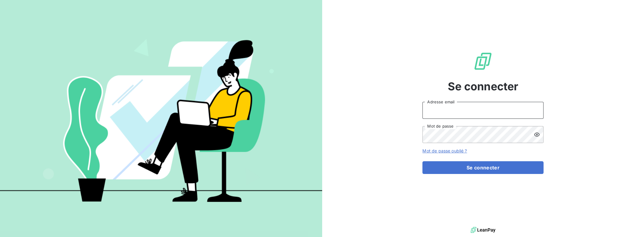 Image resolution: width=644 pixels, height=237 pixels. I want to click on img: logo, so click(483, 230).